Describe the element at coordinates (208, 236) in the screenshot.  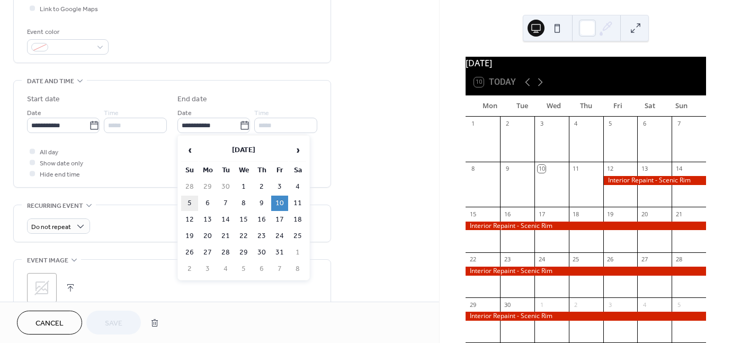
I see `td: 20` at that location.